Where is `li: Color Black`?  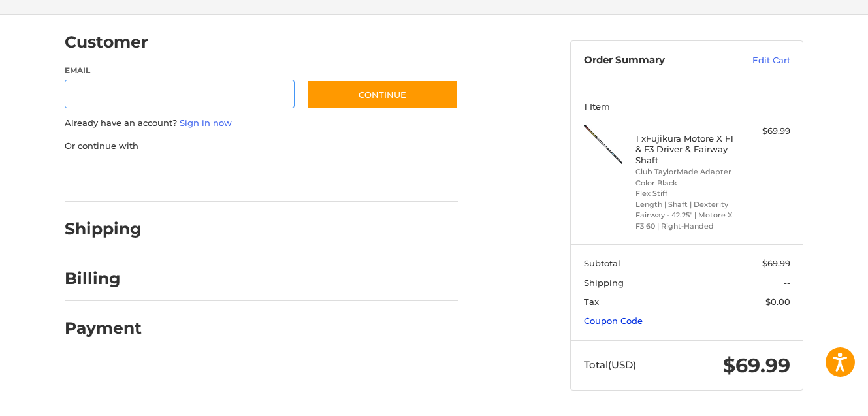 li: Color Black is located at coordinates (685, 183).